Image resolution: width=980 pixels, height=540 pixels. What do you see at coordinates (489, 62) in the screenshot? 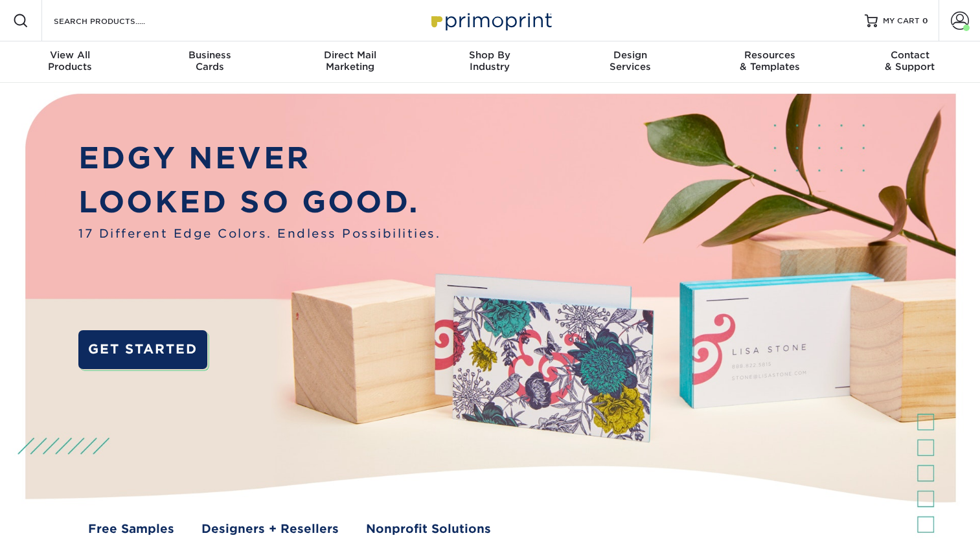
I see `a: Shop ByIndustry` at bounding box center [489, 62].